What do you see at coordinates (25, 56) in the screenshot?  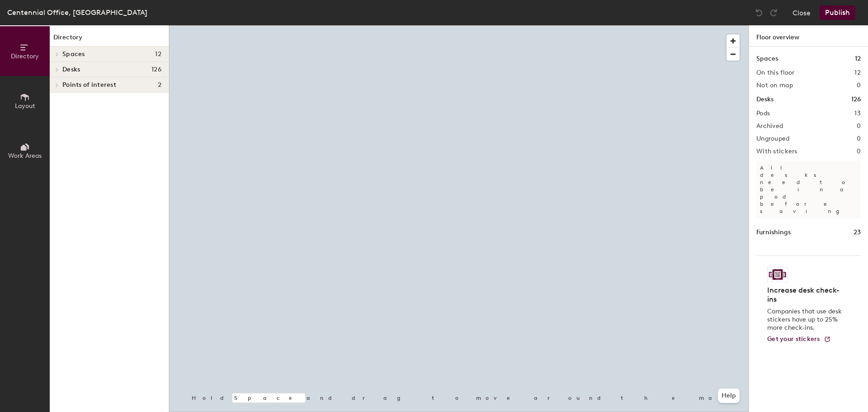 I see `span: Directory` at bounding box center [25, 56].